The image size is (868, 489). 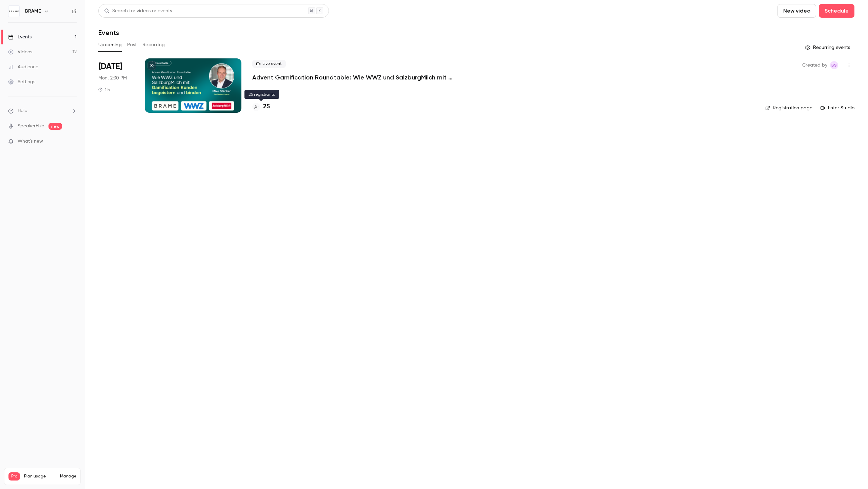 I want to click on div: Videos, so click(x=20, y=52).